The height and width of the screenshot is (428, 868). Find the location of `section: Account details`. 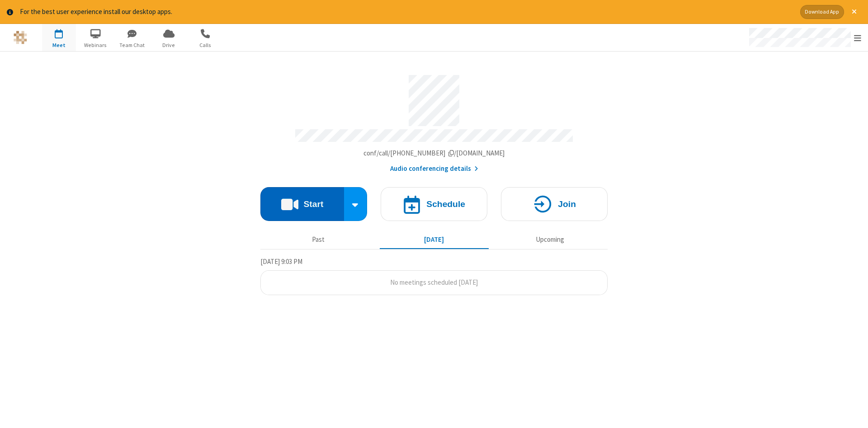

section: Account details is located at coordinates (434, 121).